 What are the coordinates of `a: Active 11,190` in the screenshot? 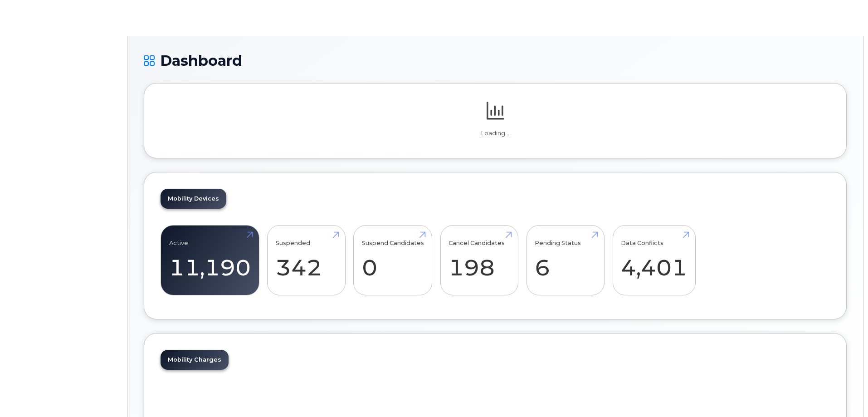 It's located at (210, 261).